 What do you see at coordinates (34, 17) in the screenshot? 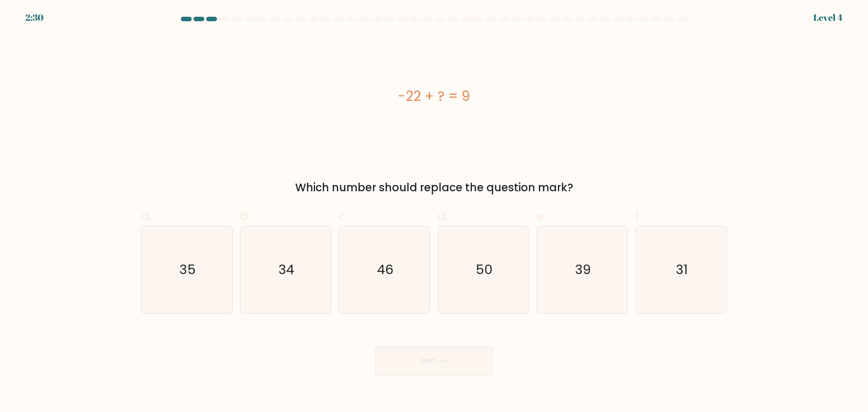
I see `div: 2:30` at bounding box center [34, 17].